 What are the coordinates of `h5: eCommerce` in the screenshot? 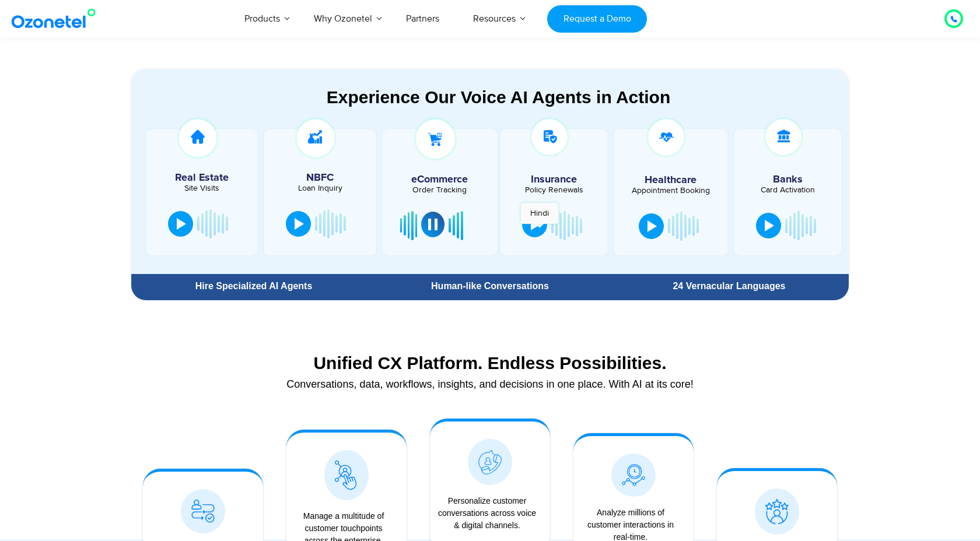 It's located at (440, 179).